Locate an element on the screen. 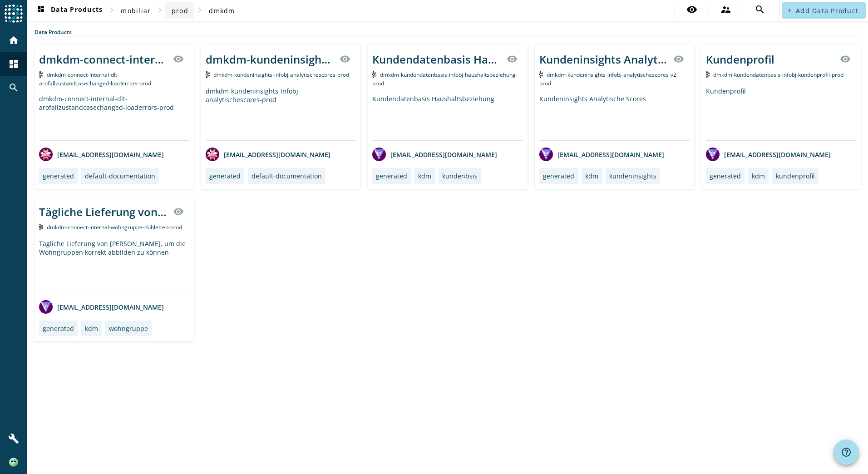 The width and height of the screenshot is (868, 474). mat-icon: supervisor_account is located at coordinates (726, 9).